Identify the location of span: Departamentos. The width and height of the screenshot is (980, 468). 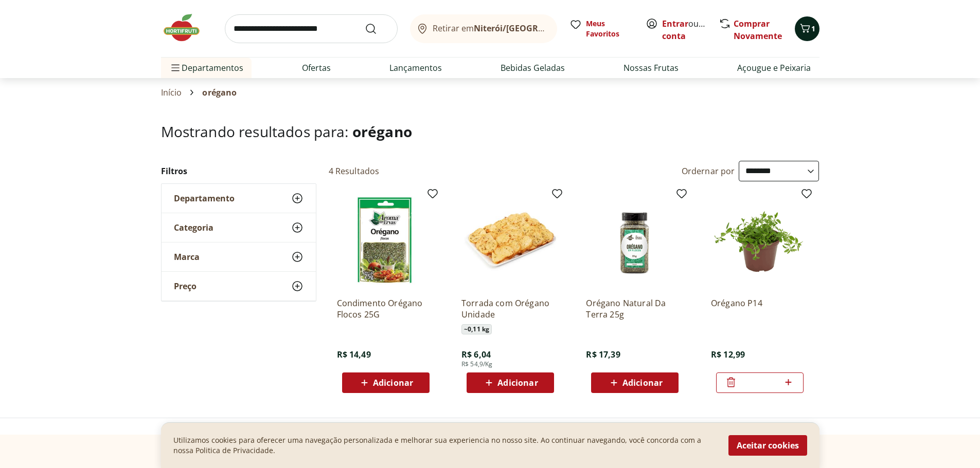
(206, 67).